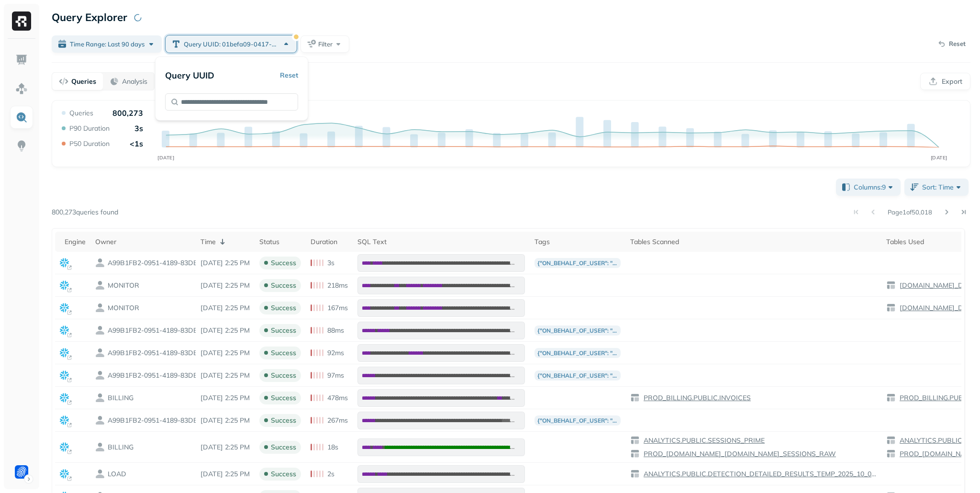 The width and height of the screenshot is (980, 493). What do you see at coordinates (75, 242) in the screenshot?
I see `div: Engine` at bounding box center [75, 242].